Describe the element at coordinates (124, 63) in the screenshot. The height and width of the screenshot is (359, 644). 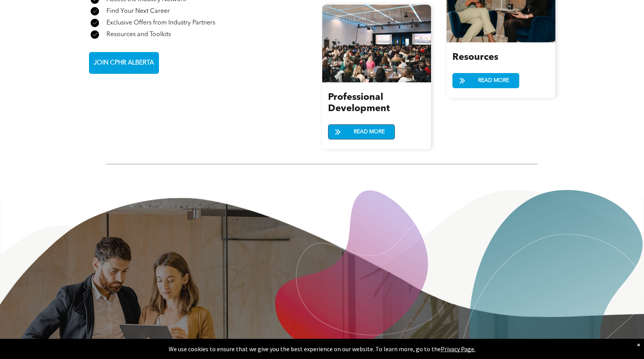
I see `a: JOIN CPHR ALBERTA` at that location.